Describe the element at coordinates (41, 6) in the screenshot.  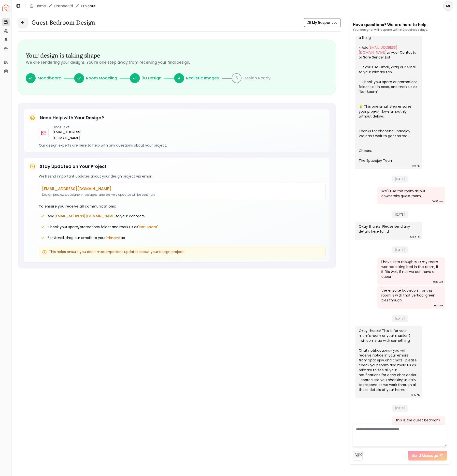
I see `a: Home` at that location.